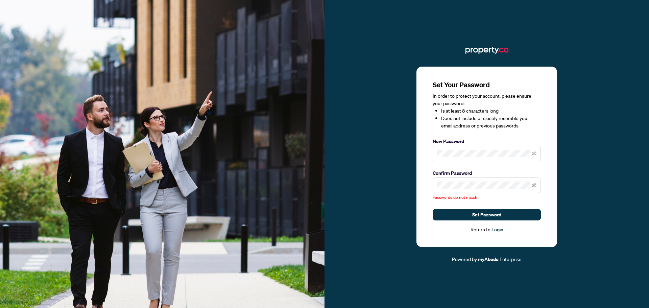 Image resolution: width=649 pixels, height=308 pixels. What do you see at coordinates (487, 141) in the screenshot?
I see `label: New Password` at bounding box center [487, 141].